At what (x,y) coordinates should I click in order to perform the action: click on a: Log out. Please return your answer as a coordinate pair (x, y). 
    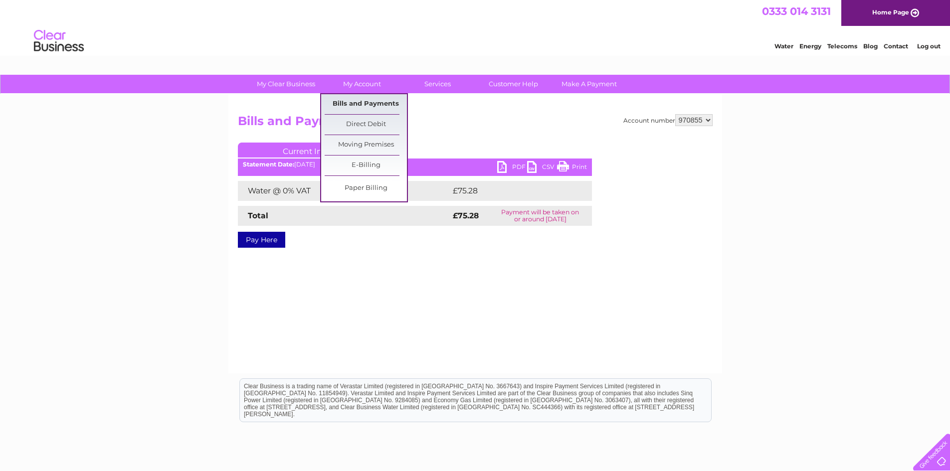
    Looking at the image, I should click on (929, 46).